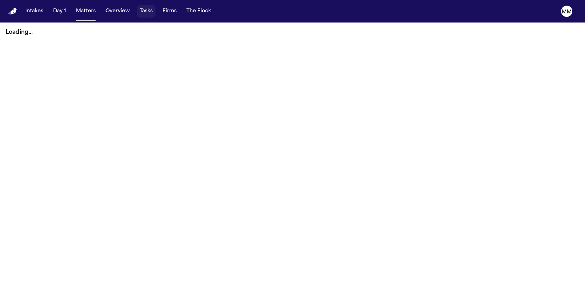 This screenshot has width=585, height=307. I want to click on button: Intakes, so click(34, 11).